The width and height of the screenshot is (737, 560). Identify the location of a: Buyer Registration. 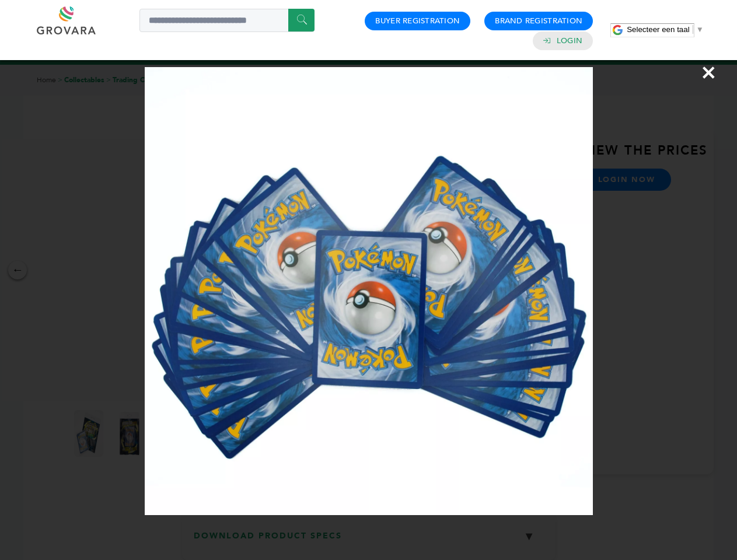
(417, 21).